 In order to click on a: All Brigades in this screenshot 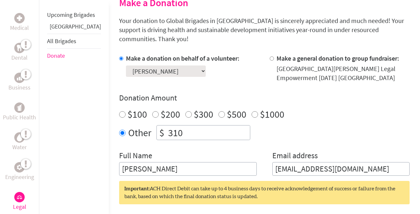, I will do `click(62, 41)`.